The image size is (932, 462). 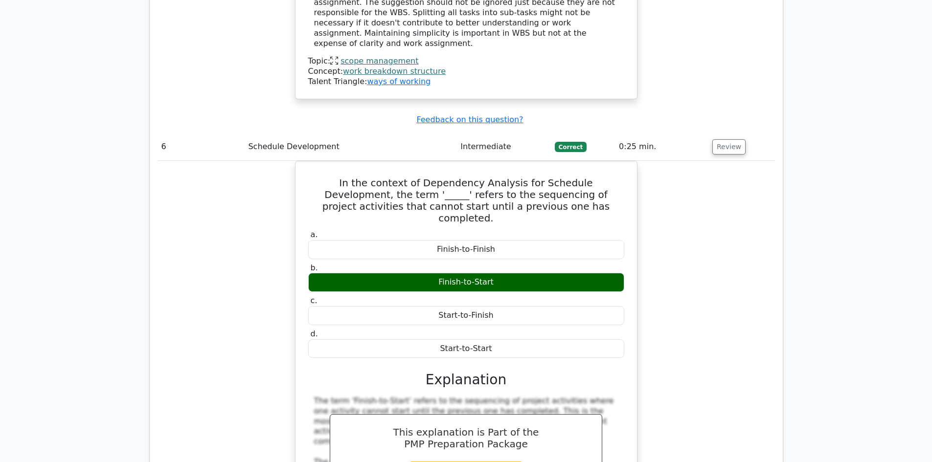 What do you see at coordinates (466, 316) in the screenshot?
I see `div: Start-to-Finish` at bounding box center [466, 316].